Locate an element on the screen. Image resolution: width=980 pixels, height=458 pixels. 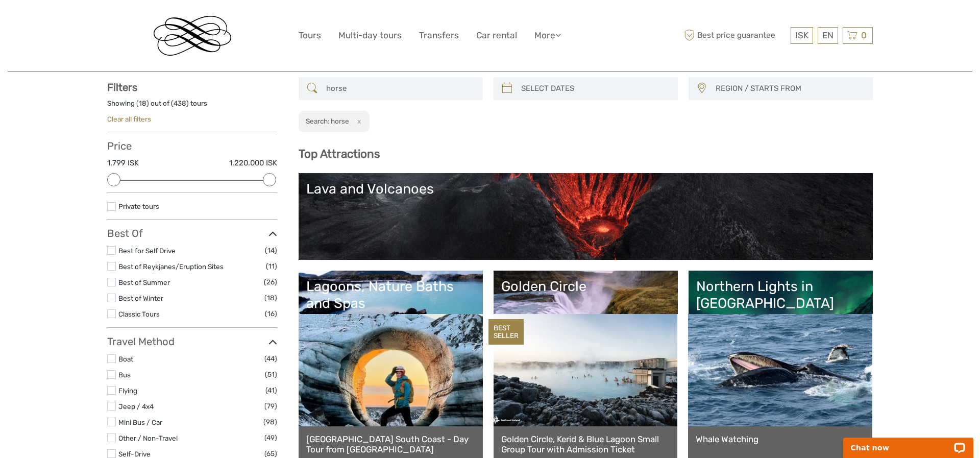
input: SEARCH is located at coordinates (400, 88).